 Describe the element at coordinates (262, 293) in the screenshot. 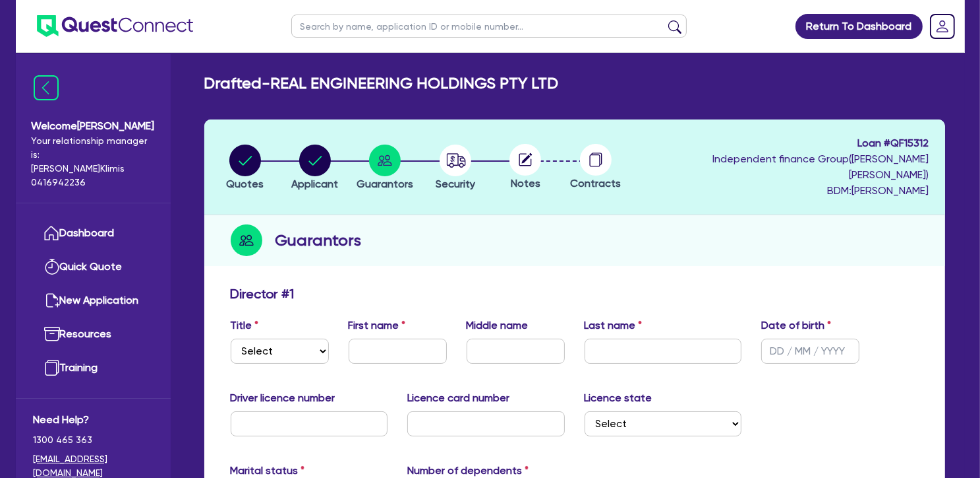

I see `h3: Director # 1` at that location.